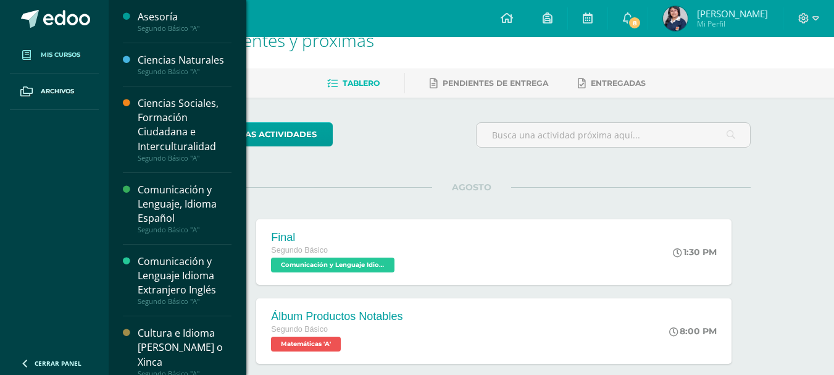  Describe the element at coordinates (361, 83) in the screenshot. I see `span: Tablero` at that location.